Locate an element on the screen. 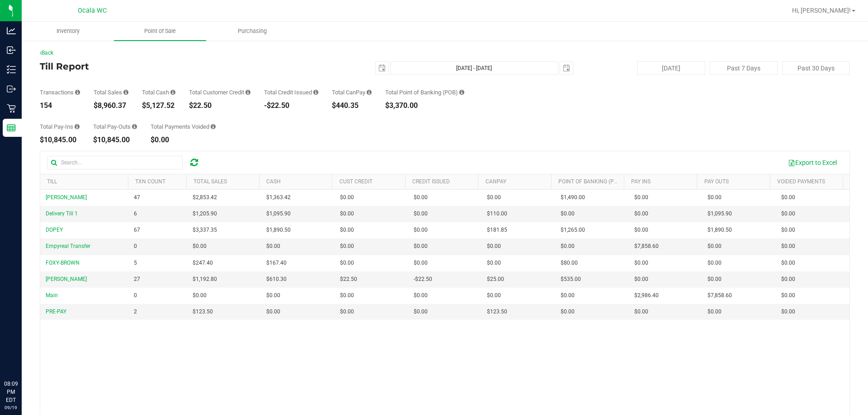 This screenshot has width=868, height=415. div: Total Pay-Ins is located at coordinates (60, 126).